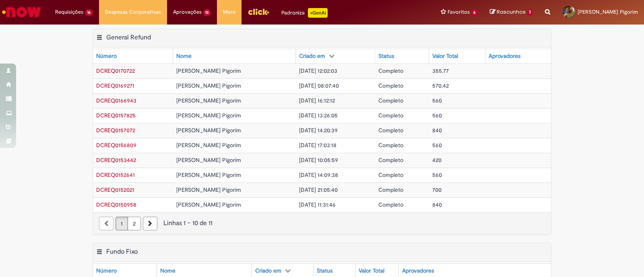 This screenshot has height=277, width=644. I want to click on span: DCREQ0150958, so click(116, 205).